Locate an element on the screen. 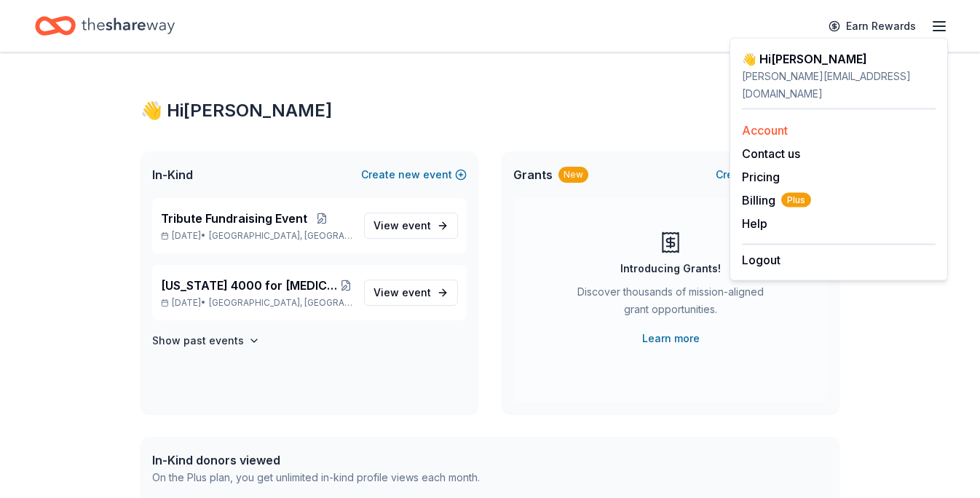 The height and width of the screenshot is (498, 980). button: Logout is located at coordinates (761, 260).